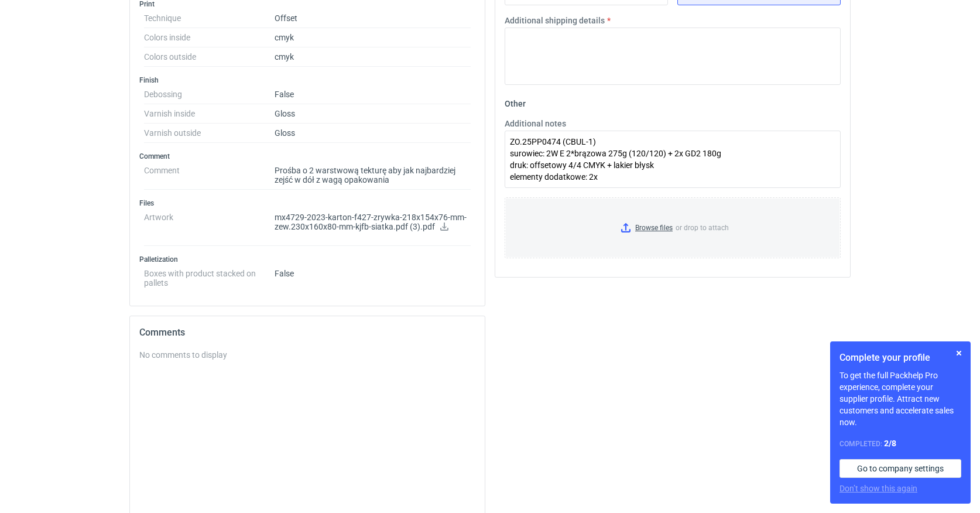 The height and width of the screenshot is (513, 980). Describe the element at coordinates (209, 133) in the screenshot. I see `dt: Varnish outside` at that location.